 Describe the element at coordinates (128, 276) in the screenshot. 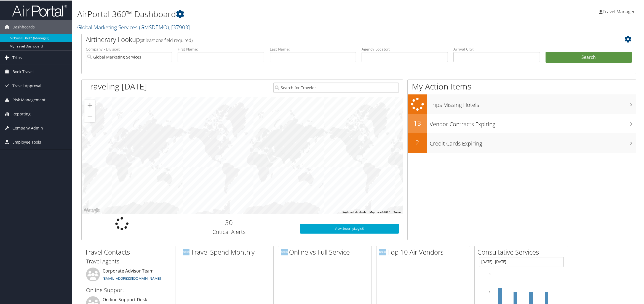

I see `li: Corporate Advisor Team` at that location.